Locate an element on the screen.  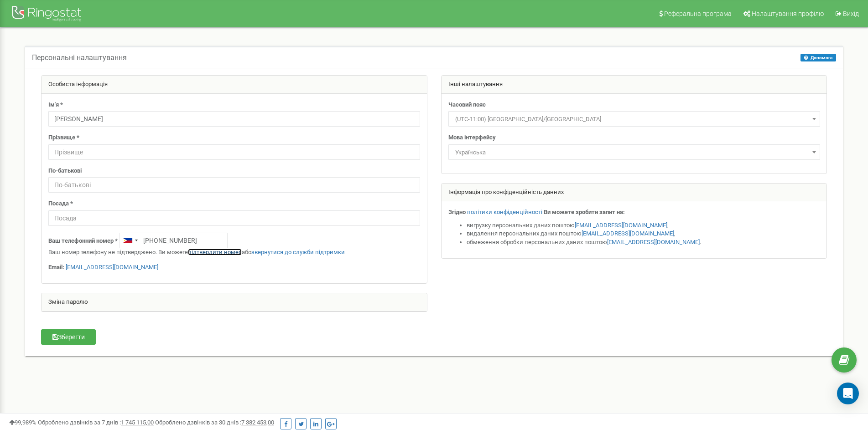
button: Зберегти is located at coordinates (68, 337).